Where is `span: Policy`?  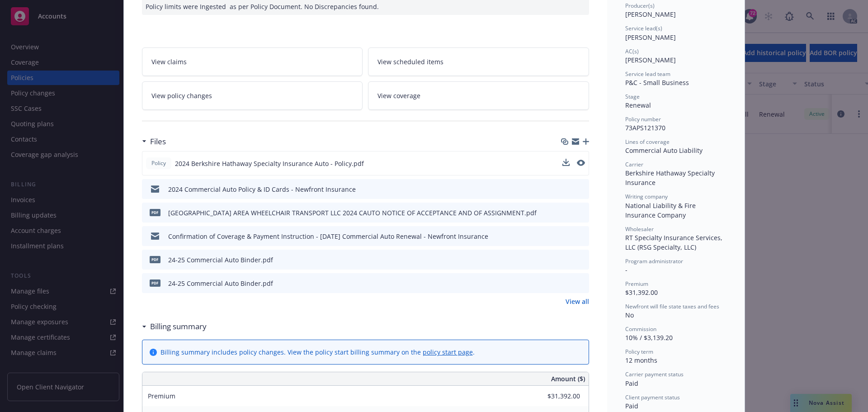 span: Policy is located at coordinates (159, 163).